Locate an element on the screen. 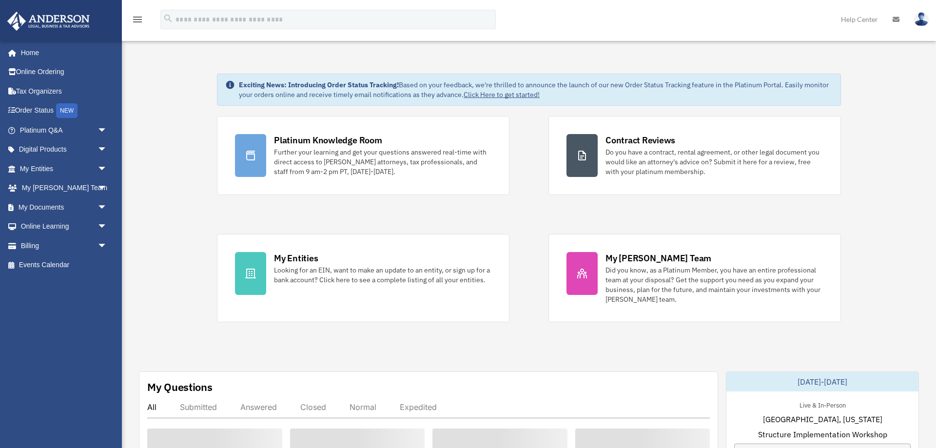  a: Platinum Knowledge Room Further your learning and get your questions answered real-time with dire... is located at coordinates (363, 156).